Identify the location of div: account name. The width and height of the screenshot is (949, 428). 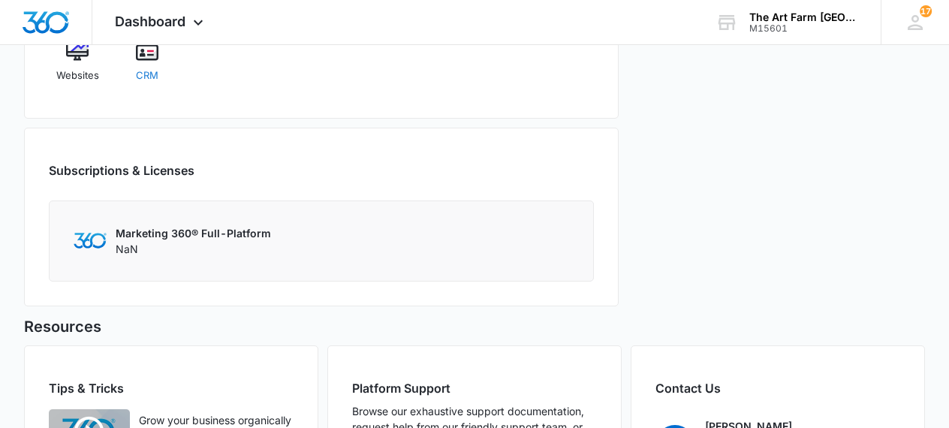
(804, 17).